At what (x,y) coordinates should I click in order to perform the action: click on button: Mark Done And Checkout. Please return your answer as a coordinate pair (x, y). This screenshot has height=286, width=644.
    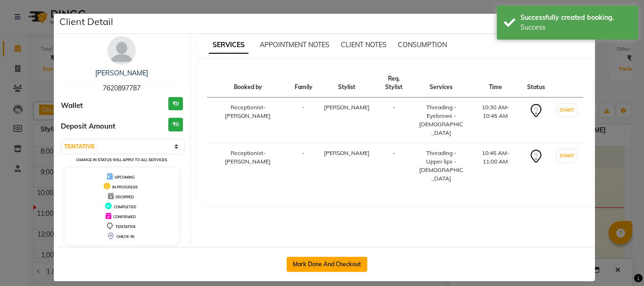
    Looking at the image, I should click on (327, 264).